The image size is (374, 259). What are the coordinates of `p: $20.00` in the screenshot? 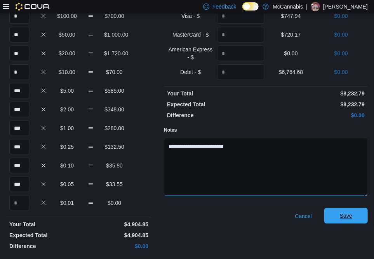 It's located at (67, 53).